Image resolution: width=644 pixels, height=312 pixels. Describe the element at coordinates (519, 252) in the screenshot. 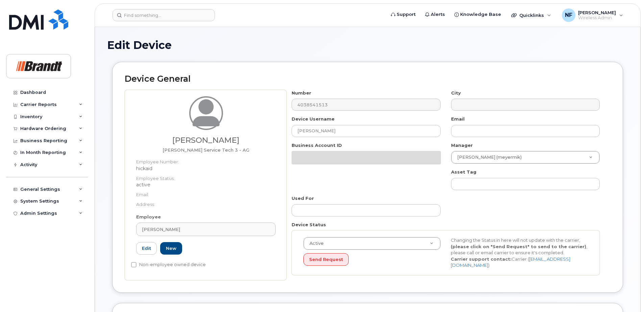

I see `div: Changing the Status in here will not update with the carrier, , please call or email carrier to e...` at that location.